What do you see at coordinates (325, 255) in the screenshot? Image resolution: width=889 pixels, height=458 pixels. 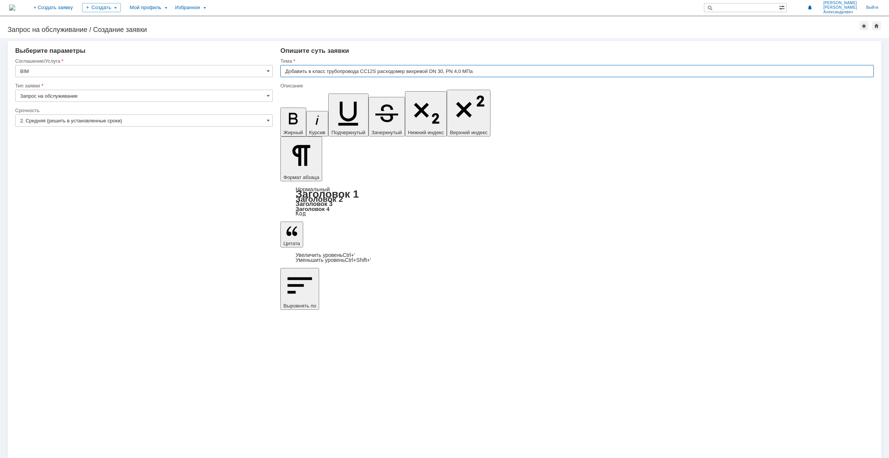 I see `a: Increase` at bounding box center [325, 255].